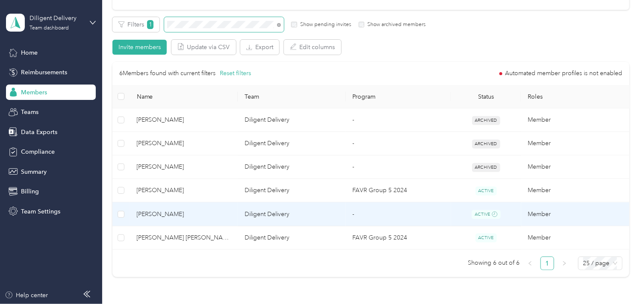 The image size is (644, 304). What do you see at coordinates (136, 24) in the screenshot?
I see `button: Filters1` at bounding box center [136, 24].